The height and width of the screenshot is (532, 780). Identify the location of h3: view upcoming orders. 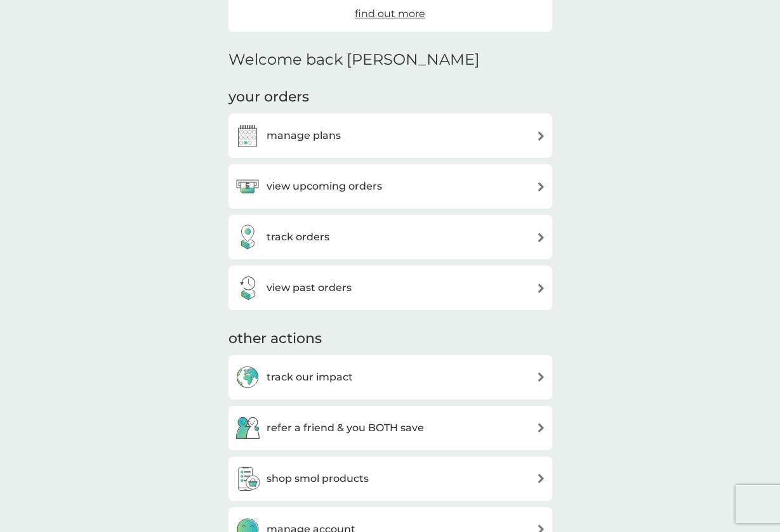
(325, 186).